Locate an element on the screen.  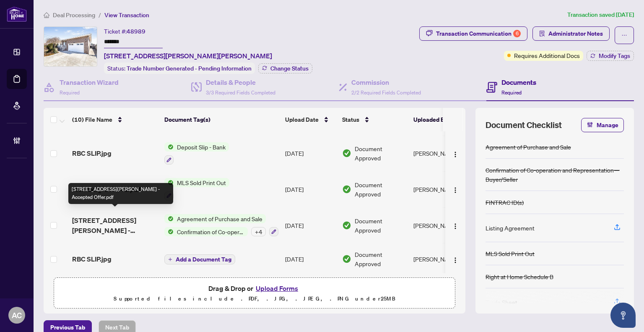
button: Upload Forms is located at coordinates (277, 288).